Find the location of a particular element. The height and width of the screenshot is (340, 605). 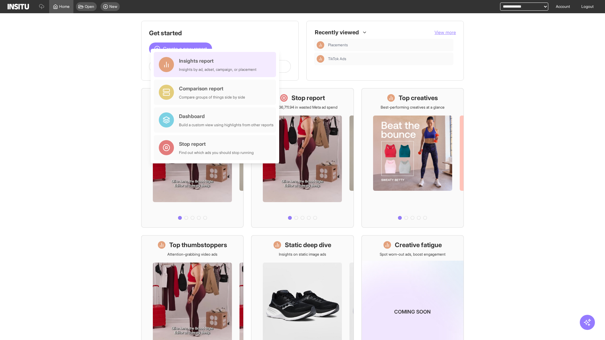

span: Home is located at coordinates (64, 7).